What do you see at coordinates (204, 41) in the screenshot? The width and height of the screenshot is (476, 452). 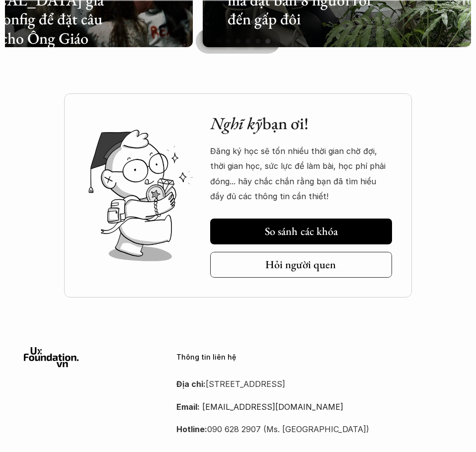 I see `button: Scroll to page 1` at bounding box center [204, 41].